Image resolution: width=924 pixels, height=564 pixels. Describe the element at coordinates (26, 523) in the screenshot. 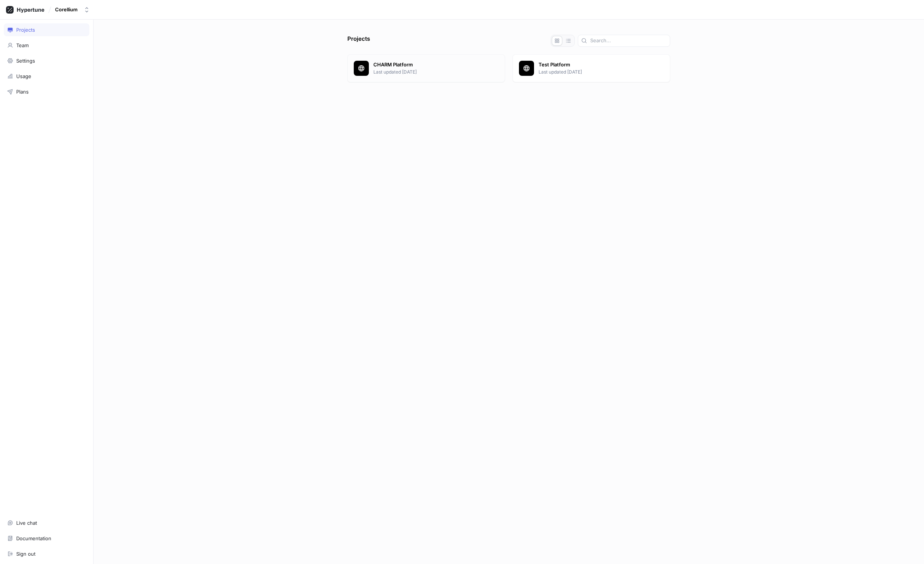

I see `div: Live chat` at that location.